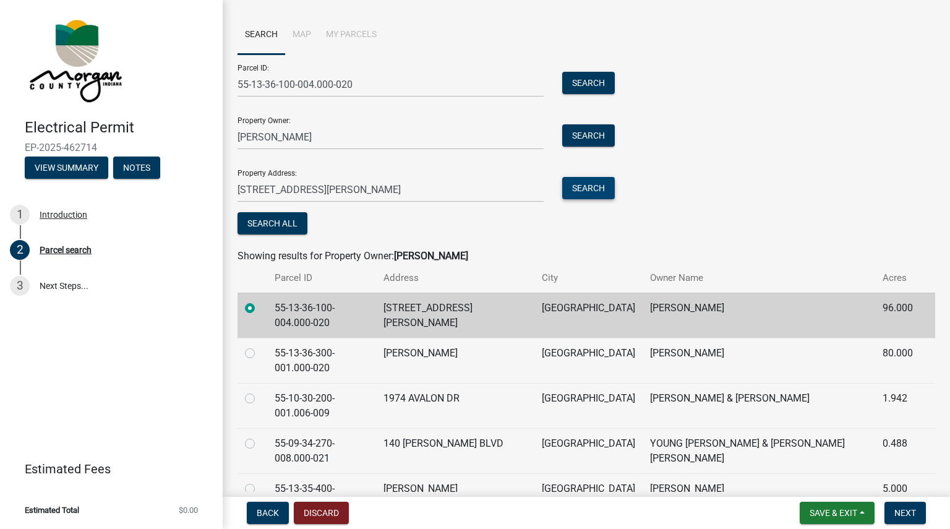  What do you see at coordinates (52, 510) in the screenshot?
I see `span: Estimated Total` at bounding box center [52, 510].